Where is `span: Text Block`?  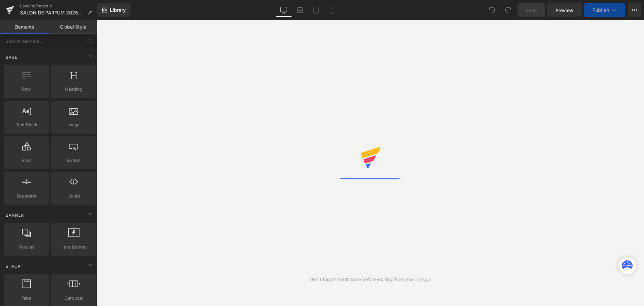
span: Text Block is located at coordinates (26, 125).